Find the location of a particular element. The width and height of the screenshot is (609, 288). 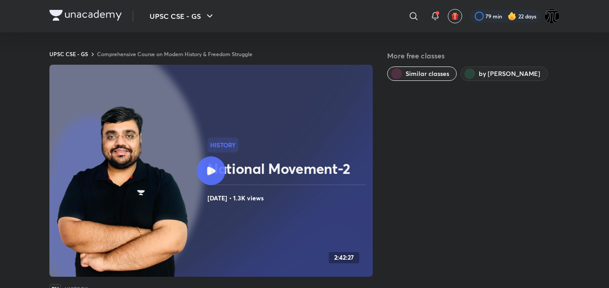

img: streak is located at coordinates (512, 16).